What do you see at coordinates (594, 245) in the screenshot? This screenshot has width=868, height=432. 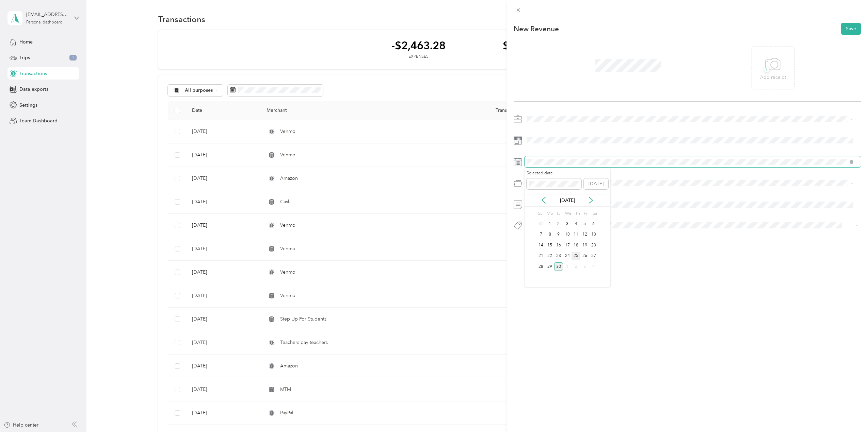 I see `div: 20` at bounding box center [594, 245].